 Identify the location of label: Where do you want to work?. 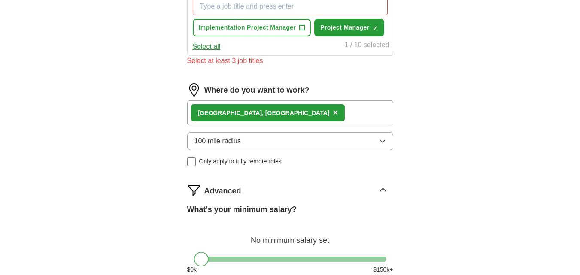
(257, 90).